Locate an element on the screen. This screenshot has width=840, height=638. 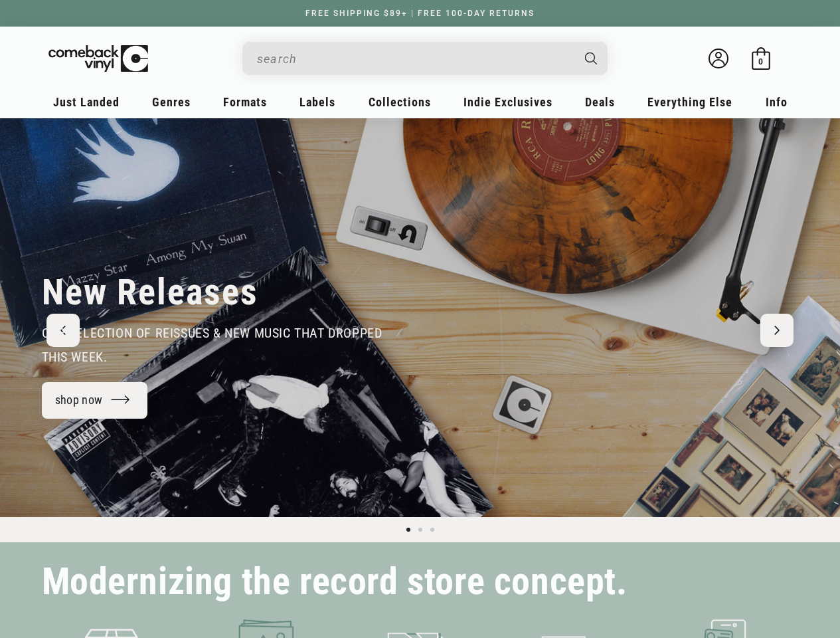
span: Deals is located at coordinates (599, 102).